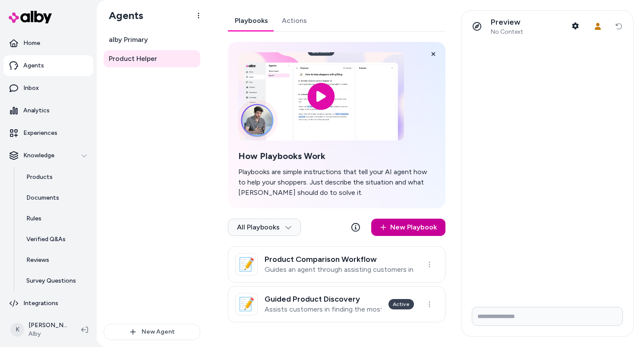 The height and width of the screenshot is (347, 644). What do you see at coordinates (408, 227) in the screenshot?
I see `a: New Playbook` at bounding box center [408, 227].